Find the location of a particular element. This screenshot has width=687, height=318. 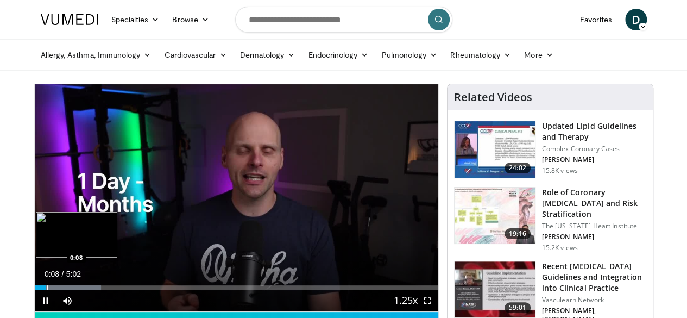

span: D is located at coordinates (636, 20).